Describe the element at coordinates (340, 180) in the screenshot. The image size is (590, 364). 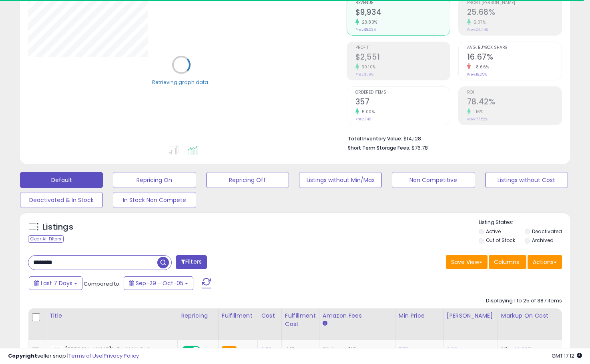
I see `button: Listings without Min/Max` at that location.